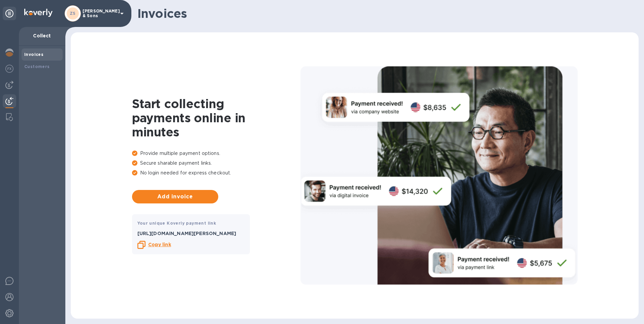 This screenshot has height=324, width=644. What do you see at coordinates (160, 245) in the screenshot?
I see `b: Copy link` at bounding box center [160, 245].